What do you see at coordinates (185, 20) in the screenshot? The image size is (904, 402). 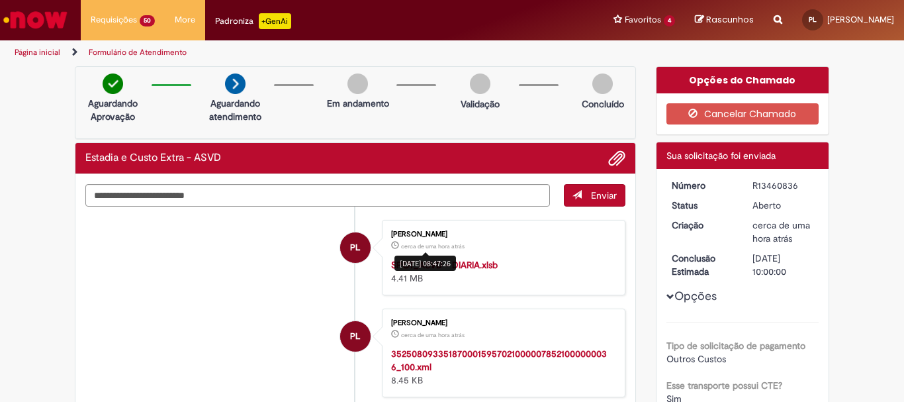 I see `span: More` at bounding box center [185, 20].